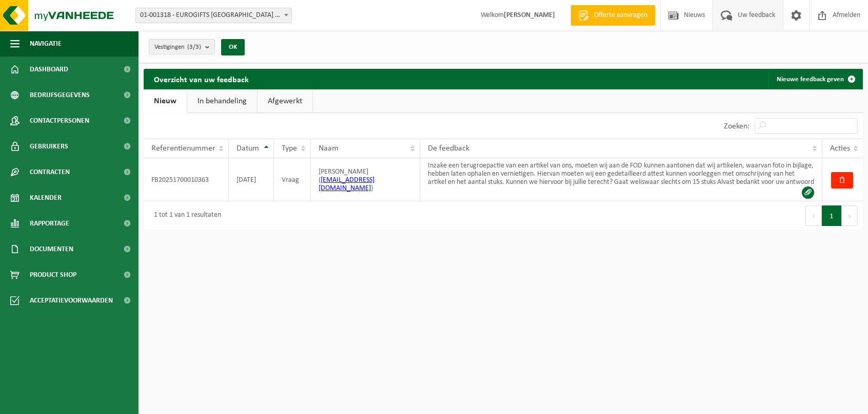 This screenshot has height=414, width=868. I want to click on span: Type, so click(289, 149).